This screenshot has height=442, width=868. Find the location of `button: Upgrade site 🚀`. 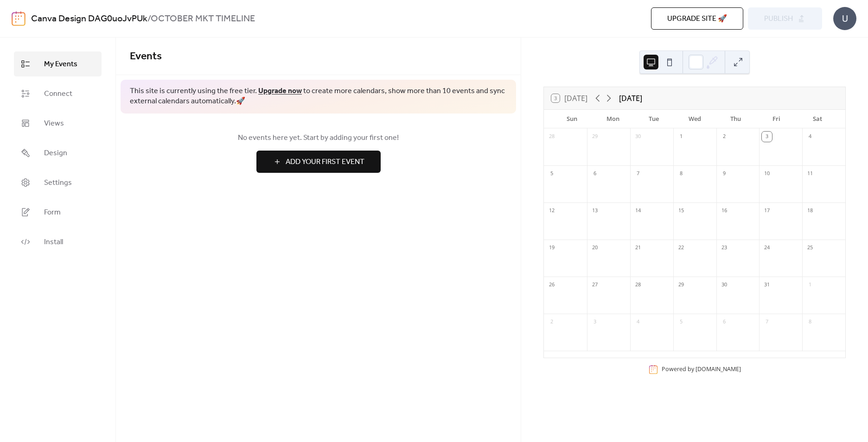

button: Upgrade site 🚀 is located at coordinates (697, 19).